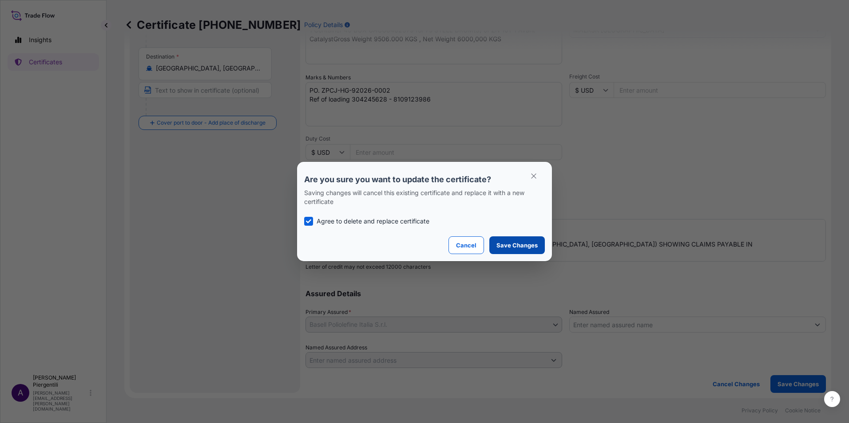  Describe the element at coordinates (466, 245) in the screenshot. I see `p: Cancel` at that location.